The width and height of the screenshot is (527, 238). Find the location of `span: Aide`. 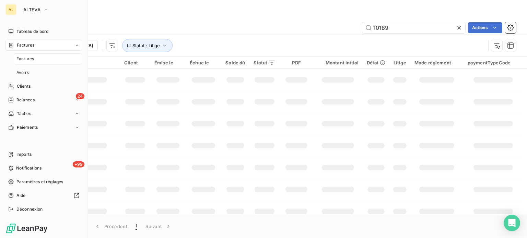

span: Aide is located at coordinates (21, 196).